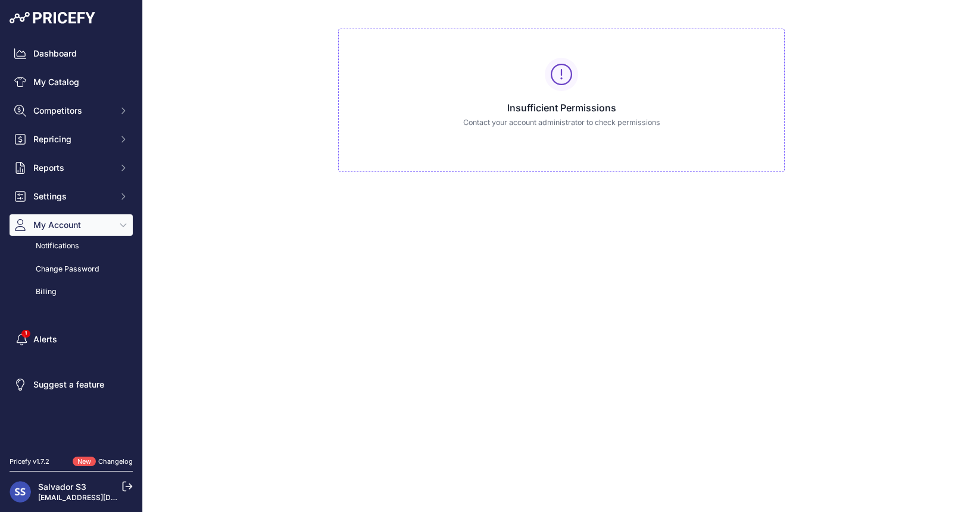 The image size is (980, 512). I want to click on p: Contact your account administrator to check permissions, so click(561, 123).